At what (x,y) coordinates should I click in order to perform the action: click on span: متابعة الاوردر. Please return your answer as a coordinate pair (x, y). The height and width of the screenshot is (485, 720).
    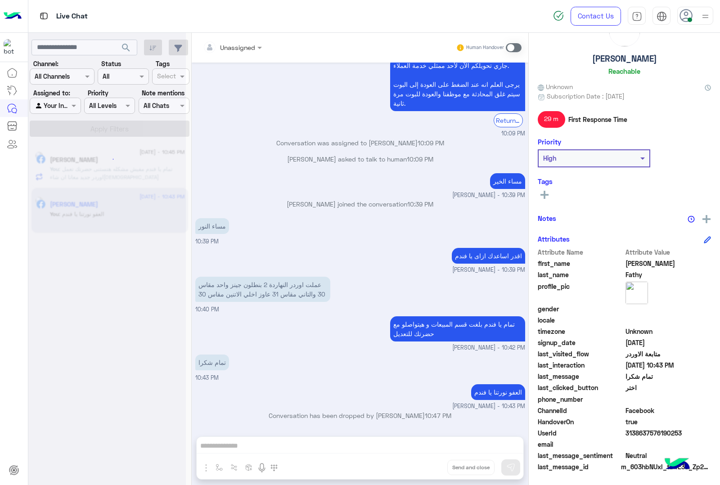
    Looking at the image, I should click on (668, 354).